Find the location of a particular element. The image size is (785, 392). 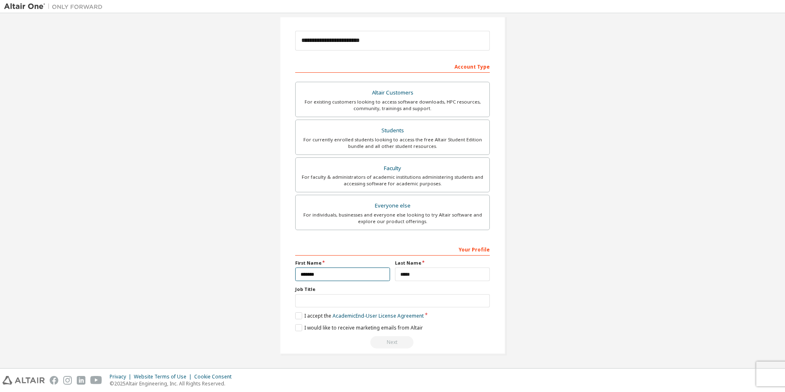

div: Website Terms of Use is located at coordinates (164, 376).